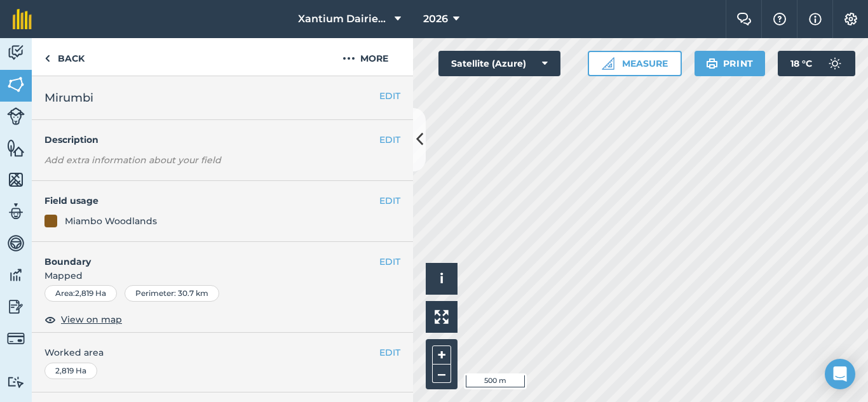 The height and width of the screenshot is (402, 868). What do you see at coordinates (851, 19) in the screenshot?
I see `img: A cog icon` at bounding box center [851, 19].